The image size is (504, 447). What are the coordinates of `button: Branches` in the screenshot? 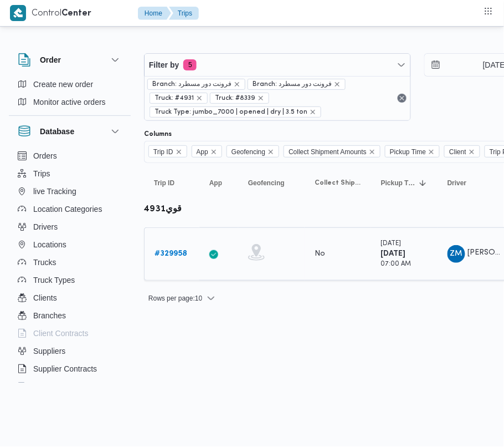 It's located at (70, 315).